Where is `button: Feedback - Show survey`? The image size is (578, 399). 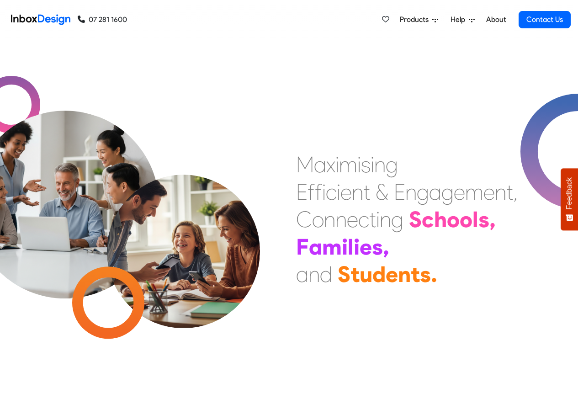
button: Feedback - Show survey is located at coordinates (570, 199).